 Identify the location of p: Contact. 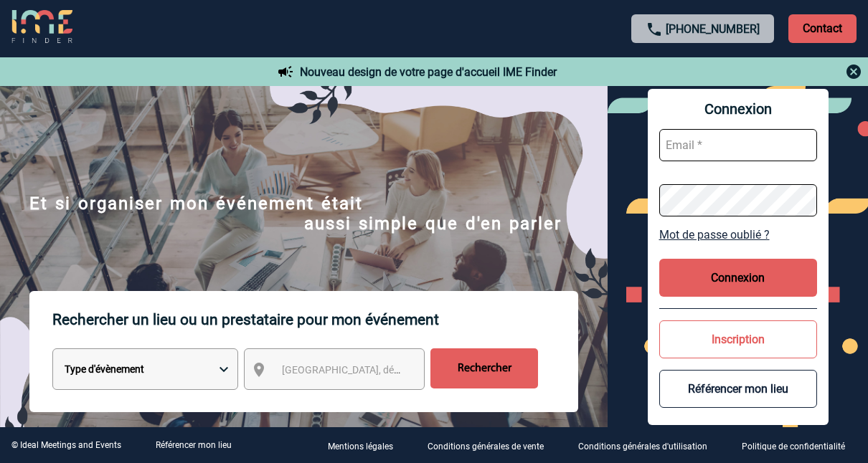
(822, 29).